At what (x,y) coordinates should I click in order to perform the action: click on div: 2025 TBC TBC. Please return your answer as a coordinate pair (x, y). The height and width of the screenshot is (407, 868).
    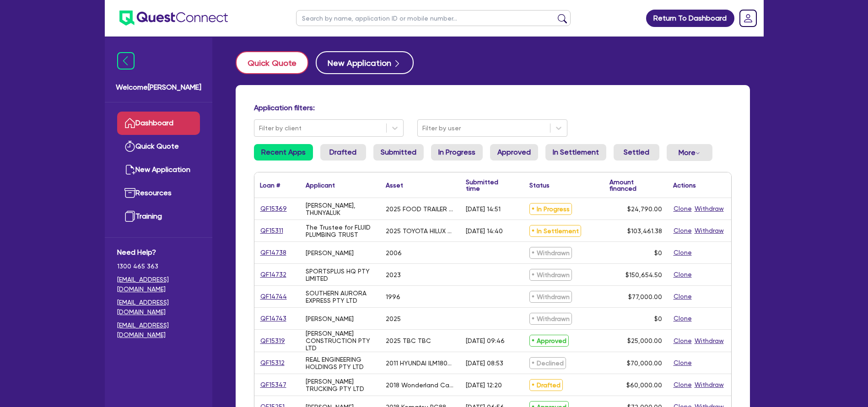
    Looking at the image, I should click on (408, 341).